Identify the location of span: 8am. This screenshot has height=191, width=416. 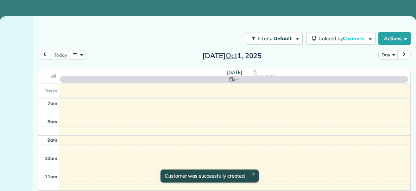
(53, 122).